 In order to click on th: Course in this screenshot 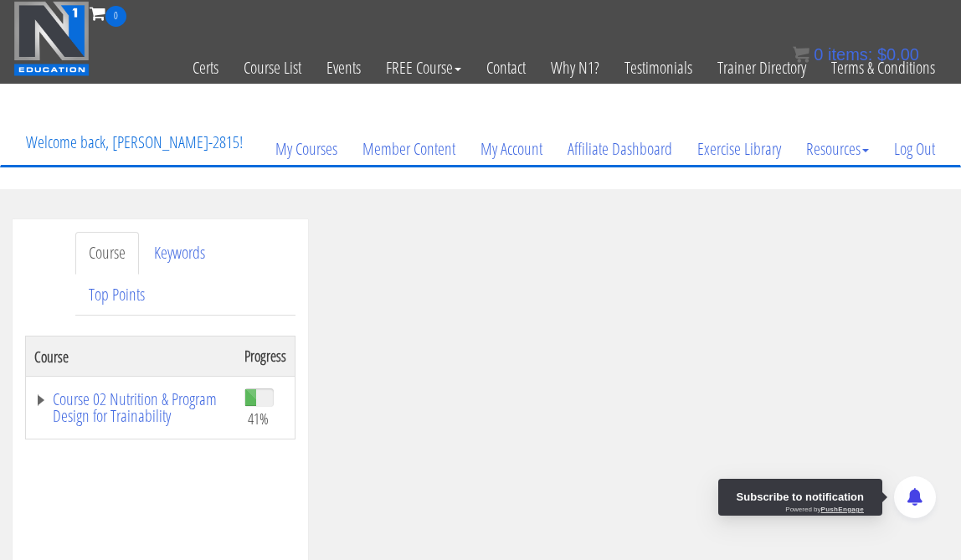, I will do `click(131, 357)`.